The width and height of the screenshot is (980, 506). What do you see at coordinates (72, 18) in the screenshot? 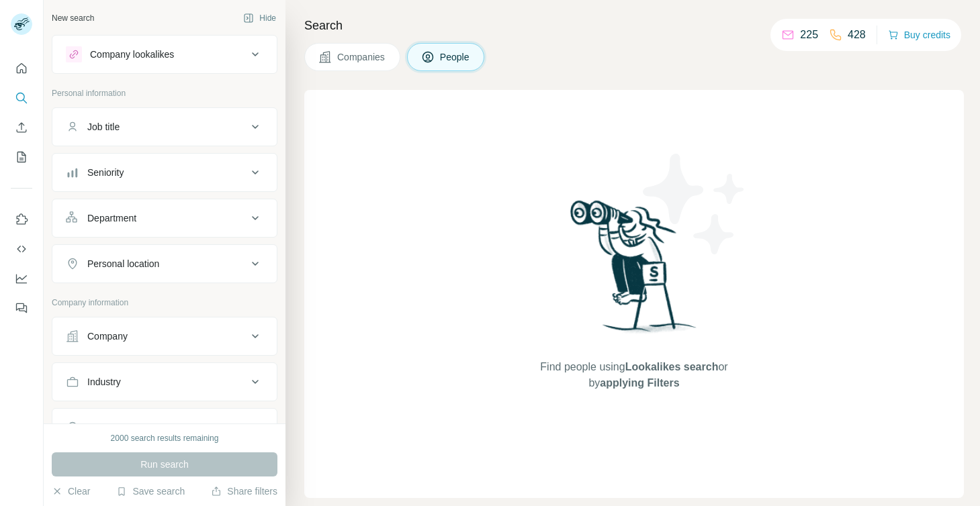
I see `div: New search` at bounding box center [72, 18].